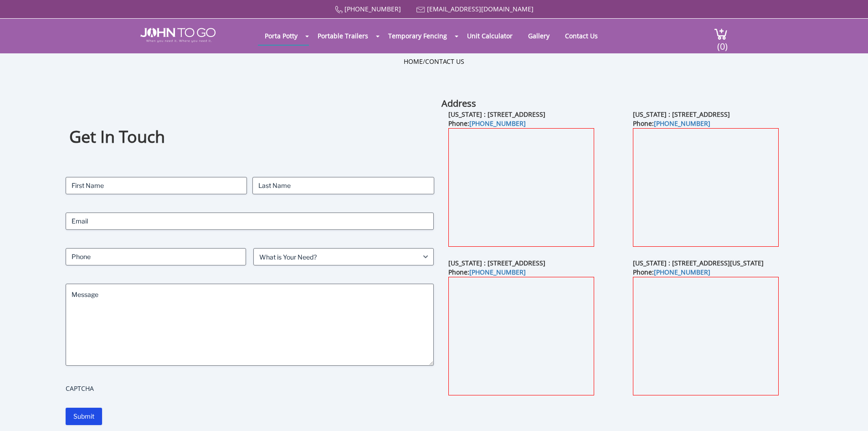  I want to click on span: (0), so click(722, 42).